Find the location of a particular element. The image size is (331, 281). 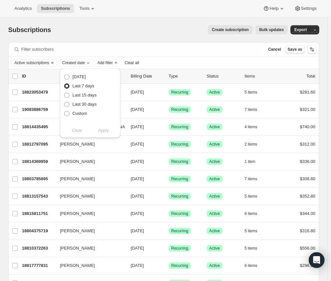

p: ID is located at coordinates (38, 76).